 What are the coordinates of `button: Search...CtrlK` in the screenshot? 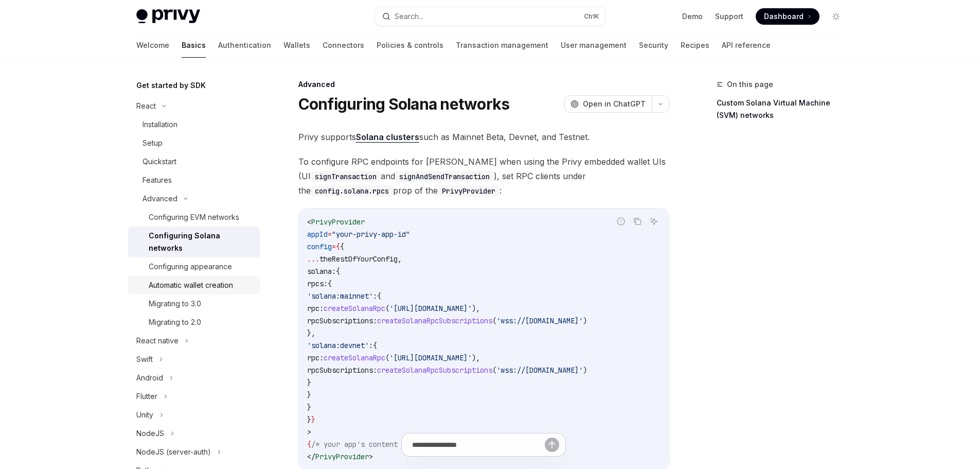 It's located at (490, 17).